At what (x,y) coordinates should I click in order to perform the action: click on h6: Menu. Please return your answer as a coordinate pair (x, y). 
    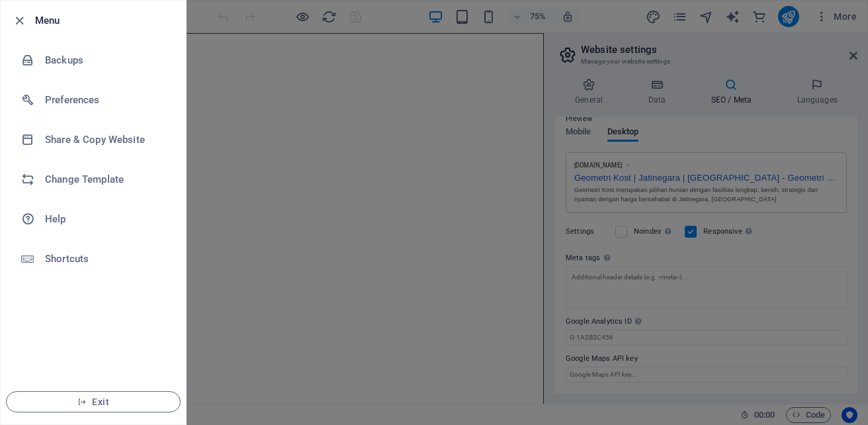
    Looking at the image, I should click on (105, 21).